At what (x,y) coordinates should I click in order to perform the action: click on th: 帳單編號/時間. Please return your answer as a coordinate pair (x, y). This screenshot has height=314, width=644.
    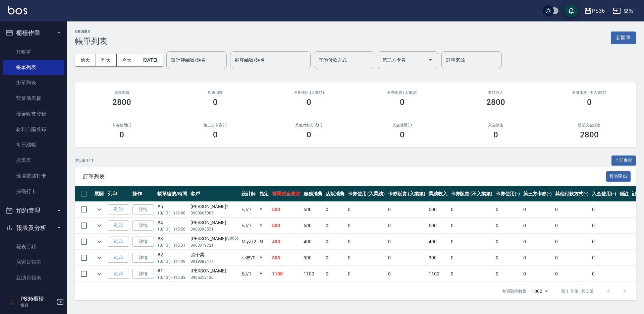
    Looking at the image, I should click on (172, 194).